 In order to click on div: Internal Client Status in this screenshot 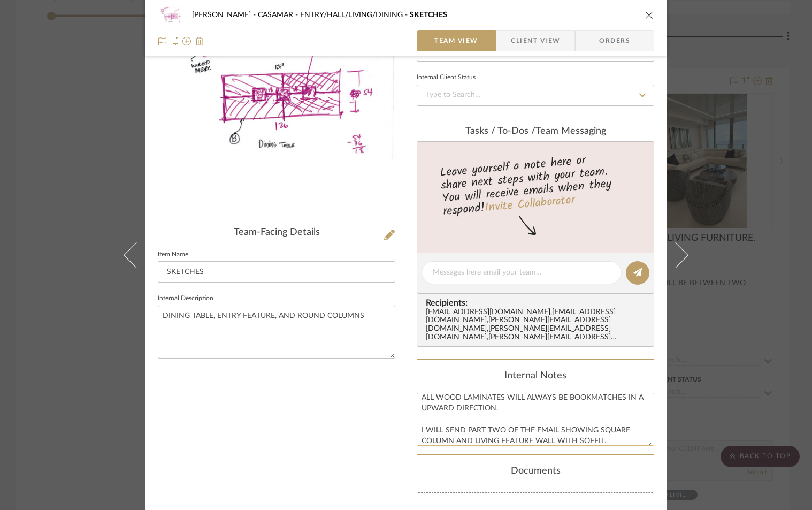, I will do `click(446, 78)`.